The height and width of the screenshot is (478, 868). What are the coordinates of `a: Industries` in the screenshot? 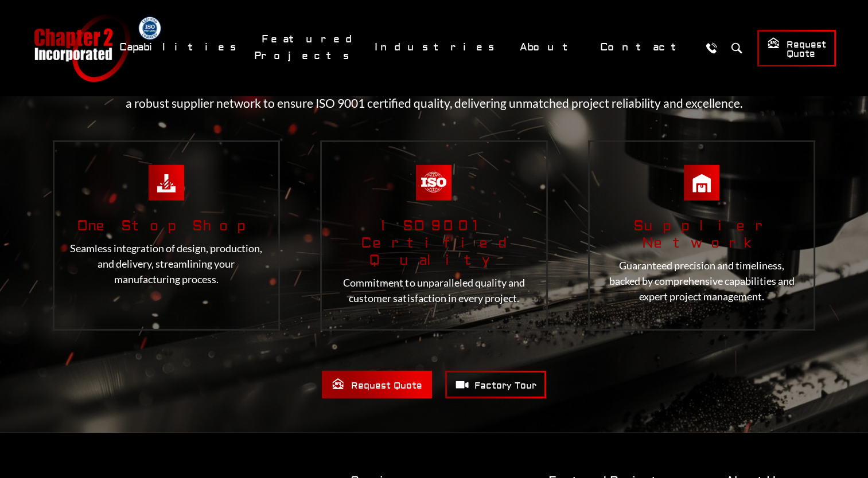 It's located at (437, 47).